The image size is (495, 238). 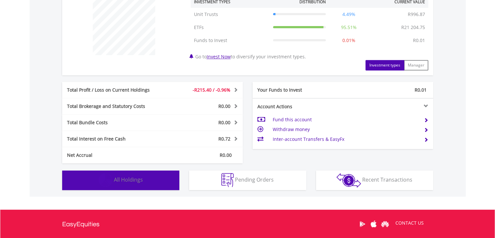 What do you see at coordinates (346, 129) in the screenshot?
I see `td: Withdraw money` at bounding box center [346, 129].